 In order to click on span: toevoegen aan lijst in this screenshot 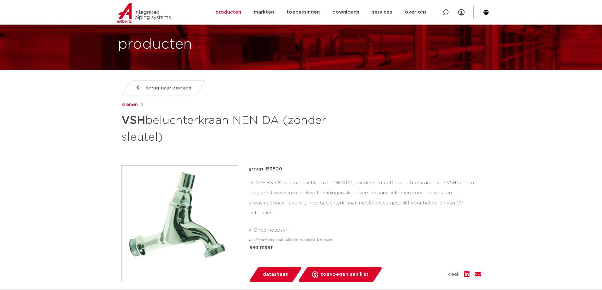, I will do `click(344, 275)`.